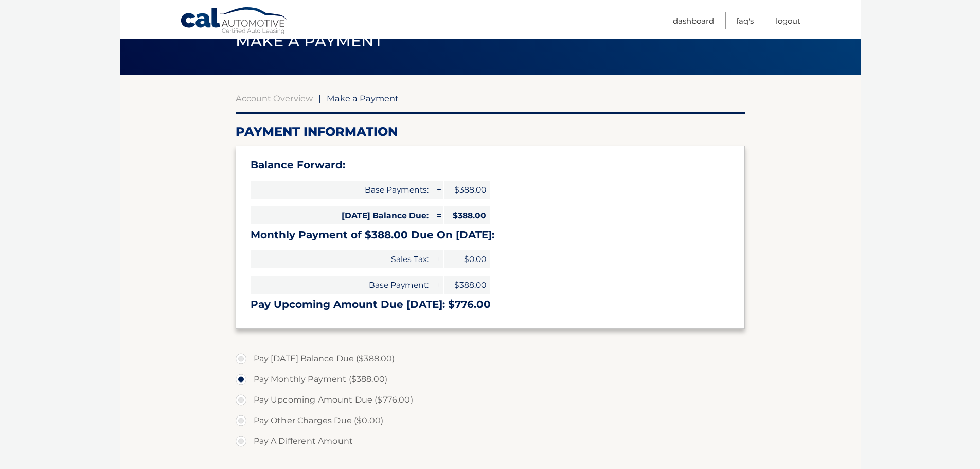 The image size is (980, 469). What do you see at coordinates (467, 259) in the screenshot?
I see `span: $0.00` at bounding box center [467, 259].